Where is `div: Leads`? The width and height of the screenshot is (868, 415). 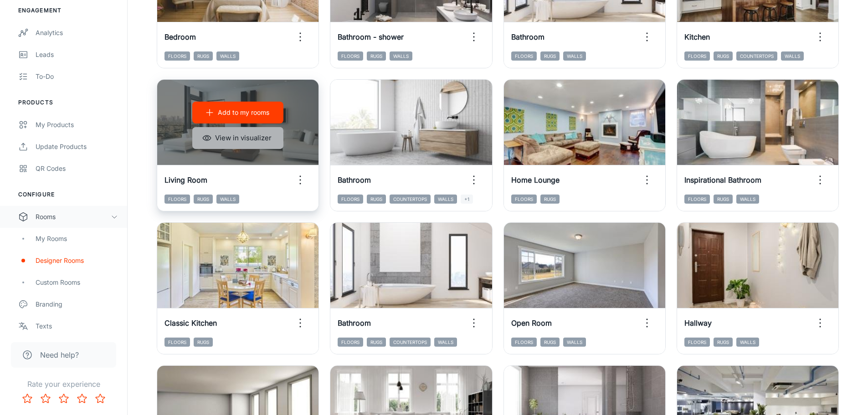 div: Leads is located at coordinates (76, 54).